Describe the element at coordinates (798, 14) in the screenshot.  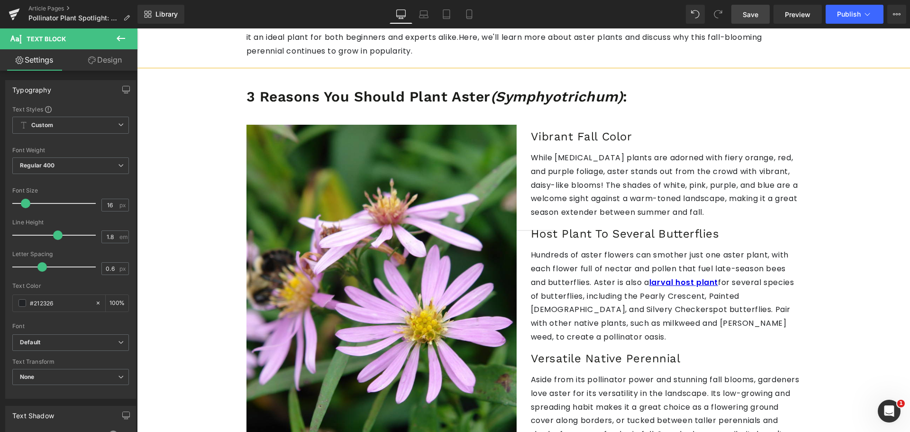
I see `span: Preview` at that location.